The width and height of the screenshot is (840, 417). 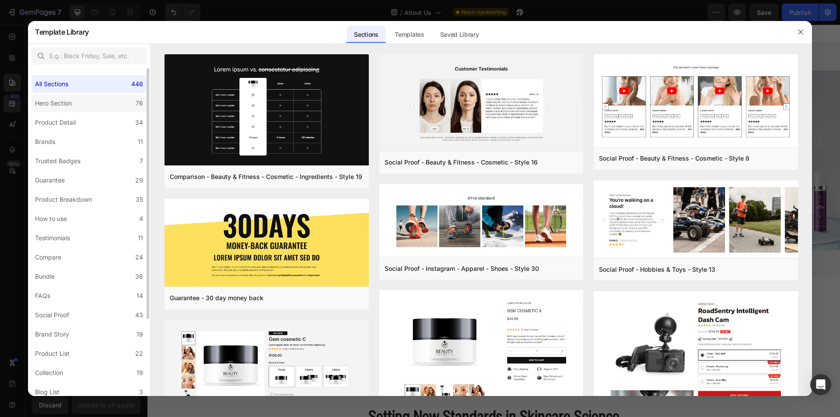 I want to click on img: gempages_577943635312509456-cd0a462e-1ecc-4b51-9054-0ad08781a696.webp, so click(x=545, y=136).